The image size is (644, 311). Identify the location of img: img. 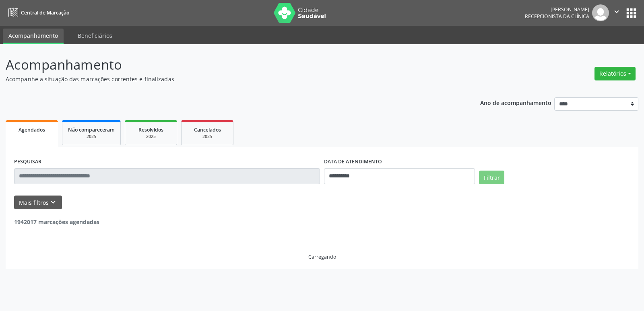
(600, 13).